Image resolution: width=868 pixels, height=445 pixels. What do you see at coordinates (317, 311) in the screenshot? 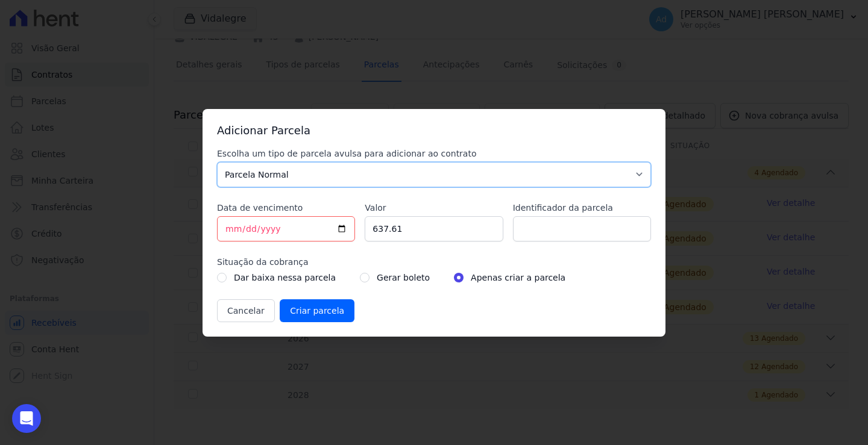
I see `input: Criar parcela` at bounding box center [317, 311].